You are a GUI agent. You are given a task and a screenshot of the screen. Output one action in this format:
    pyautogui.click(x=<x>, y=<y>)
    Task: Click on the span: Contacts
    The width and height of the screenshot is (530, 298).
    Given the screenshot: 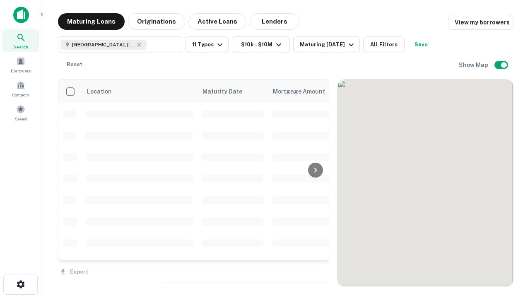 What is the action you would take?
    pyautogui.click(x=21, y=95)
    